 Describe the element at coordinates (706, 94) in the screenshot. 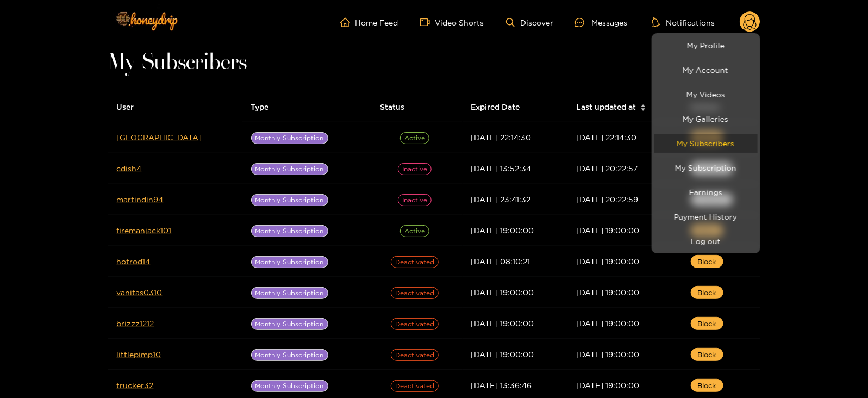

I see `a: My Videos` at that location.